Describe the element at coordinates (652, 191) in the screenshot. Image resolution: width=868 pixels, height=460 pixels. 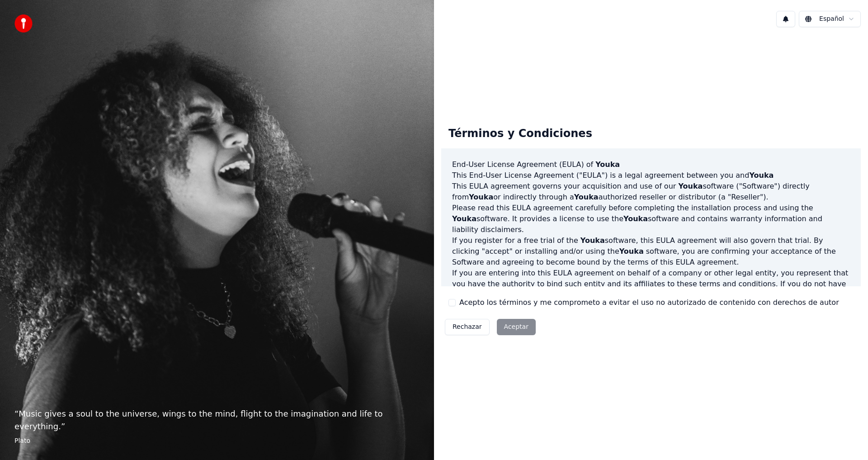
I see `p: This EULA agreement governs your acquisition and use of our software ("Software") directly from o...` at that location.